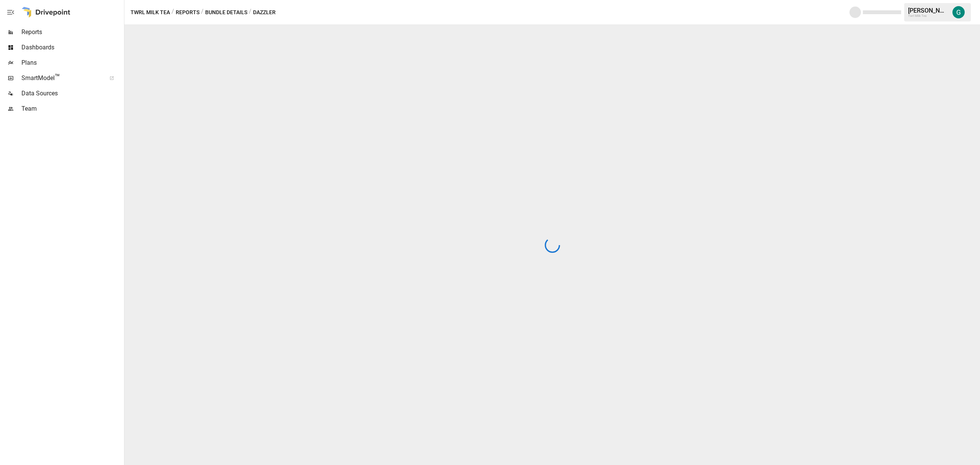 The height and width of the screenshot is (465, 980). What do you see at coordinates (72, 109) in the screenshot?
I see `span: Team` at bounding box center [72, 109].